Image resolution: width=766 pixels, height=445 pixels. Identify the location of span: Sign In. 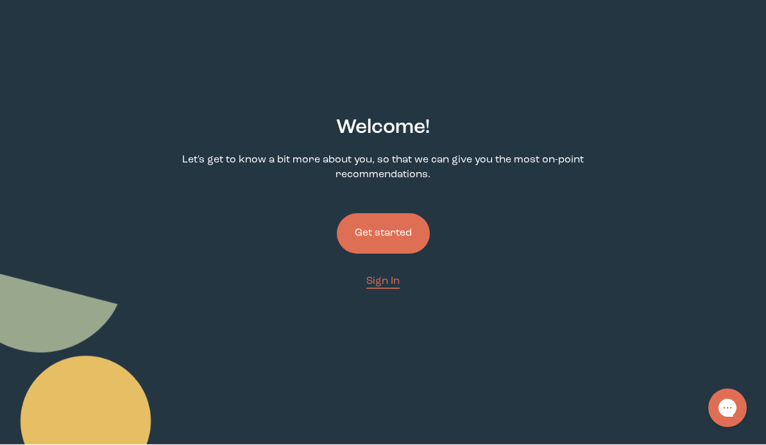
(383, 282).